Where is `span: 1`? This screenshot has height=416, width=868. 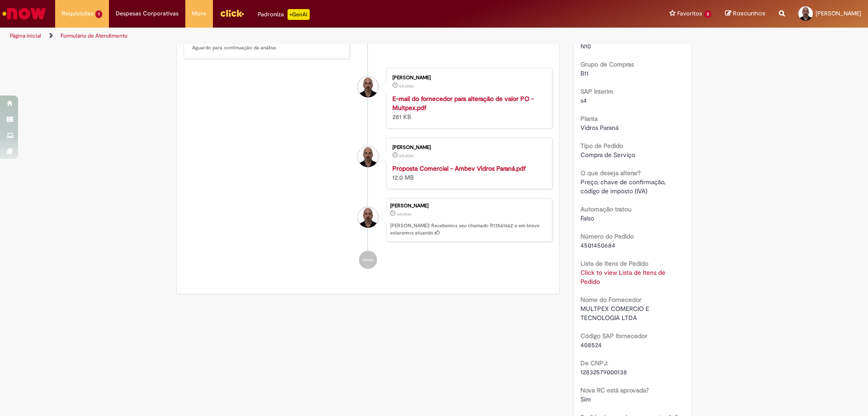
span: 1 is located at coordinates (99, 14).